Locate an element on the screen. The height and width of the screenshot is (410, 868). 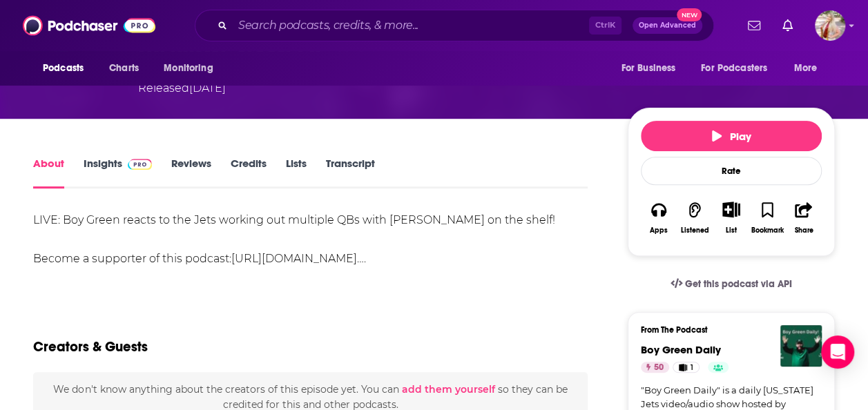
button: Play is located at coordinates (731, 135).